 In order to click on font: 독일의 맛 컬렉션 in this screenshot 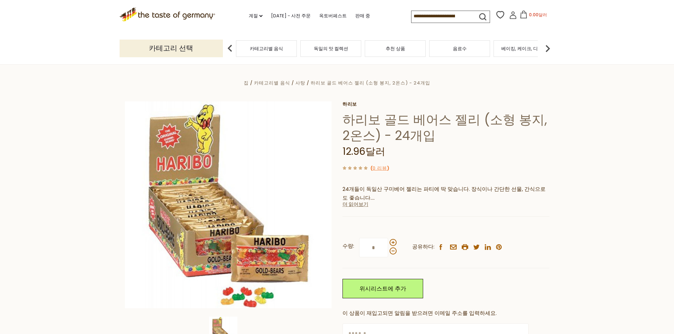, I will do `click(331, 48)`.